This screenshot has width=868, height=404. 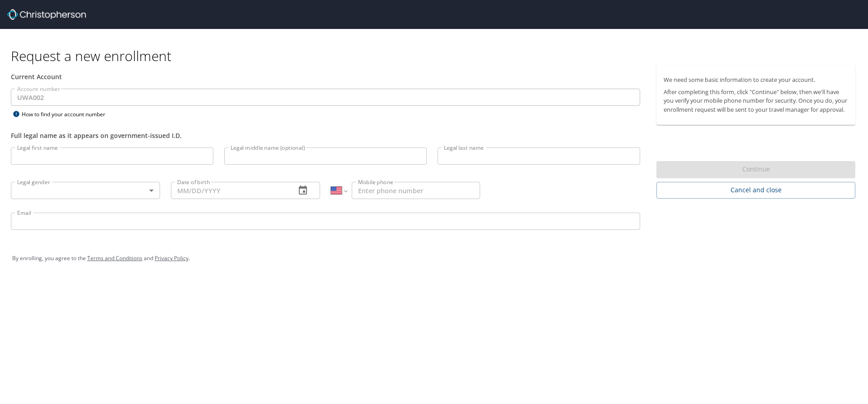 I want to click on img: cbt logo, so click(x=47, y=14).